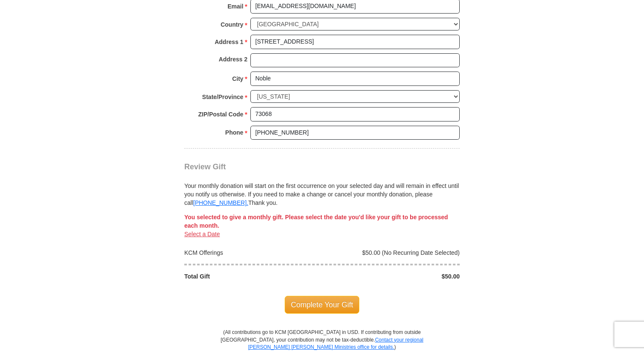 This screenshot has height=353, width=644. What do you see at coordinates (221, 114) in the screenshot?
I see `strong: ZIP/Postal Code` at bounding box center [221, 114].